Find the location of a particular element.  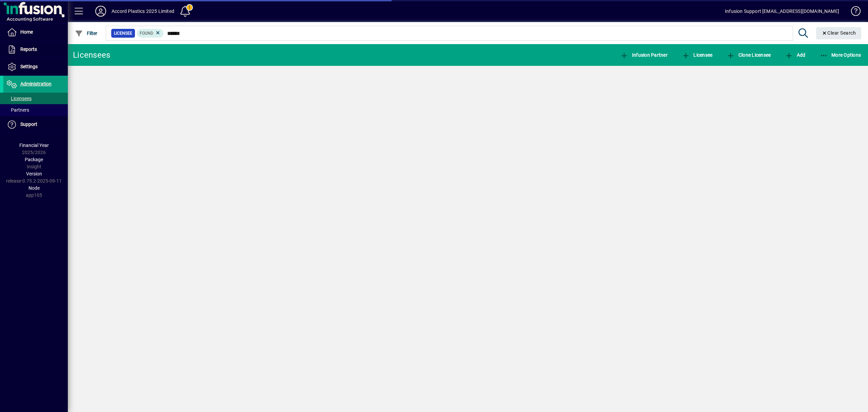

span: Found is located at coordinates (146, 33).